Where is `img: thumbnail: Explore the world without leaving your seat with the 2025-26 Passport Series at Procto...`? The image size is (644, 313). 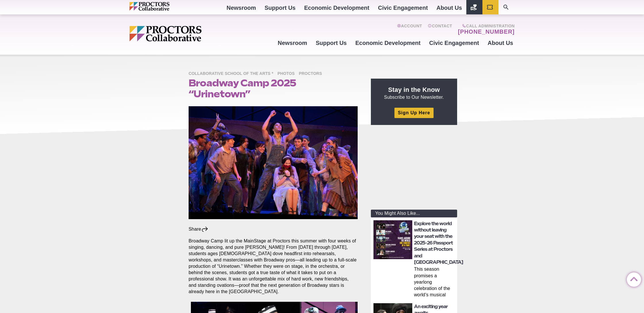 img: thumbnail: Explore the world without leaving your seat with the 2025-26 Passport Series at Procto... is located at coordinates (393, 239).